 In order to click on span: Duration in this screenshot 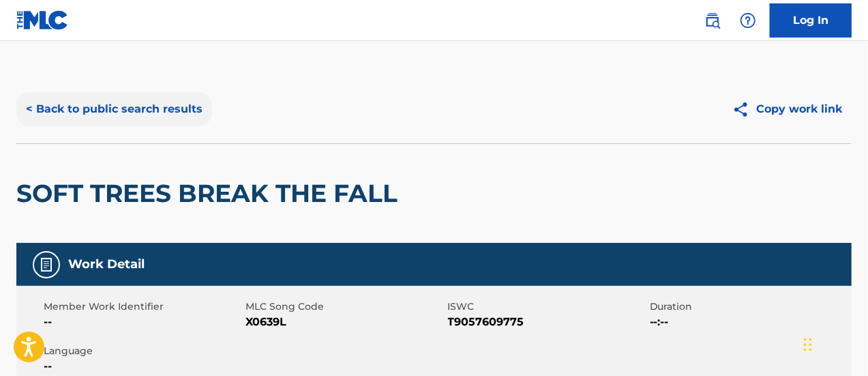, I will do `click(748, 306)`.